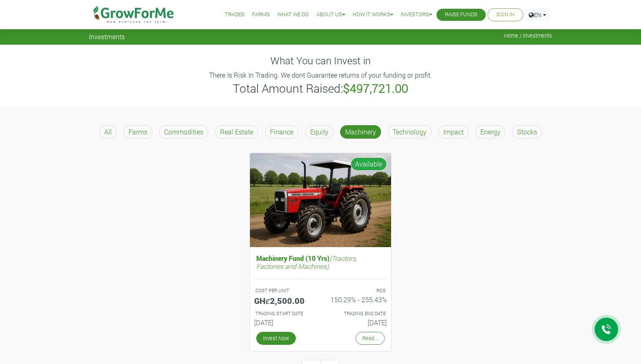 This screenshot has width=641, height=364. I want to click on p: Energy, so click(490, 132).